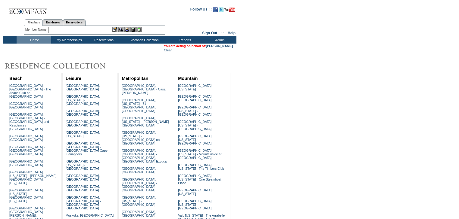 The width and height of the screenshot is (459, 219). Describe the element at coordinates (62, 66) in the screenshot. I see `img: Destinations by Exclusive Resorts` at that location.